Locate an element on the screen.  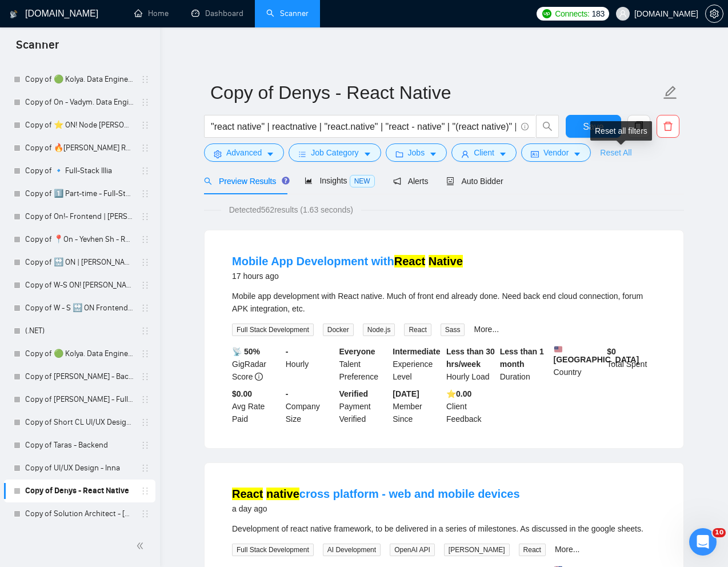
input: Scanner name... is located at coordinates (435, 93).